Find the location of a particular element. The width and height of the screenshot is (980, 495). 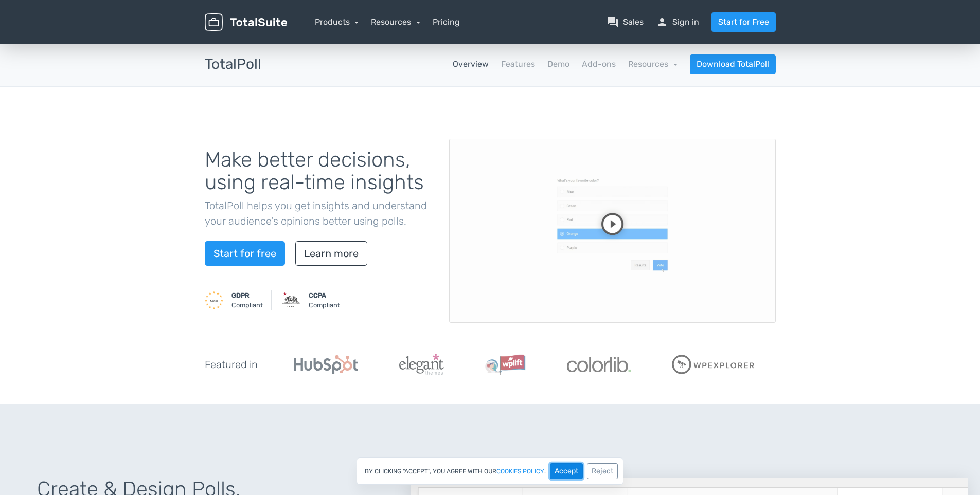

img: WPLift is located at coordinates (505, 364).